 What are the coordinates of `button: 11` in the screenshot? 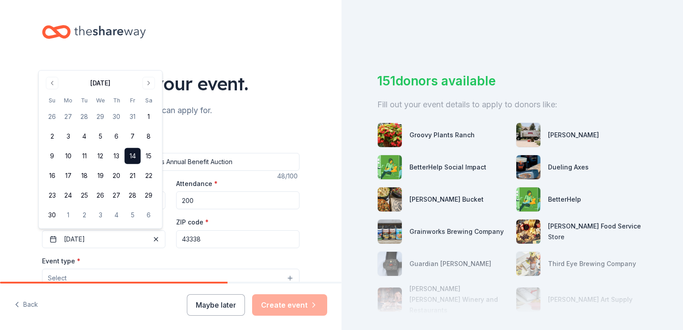 It's located at (85, 156).